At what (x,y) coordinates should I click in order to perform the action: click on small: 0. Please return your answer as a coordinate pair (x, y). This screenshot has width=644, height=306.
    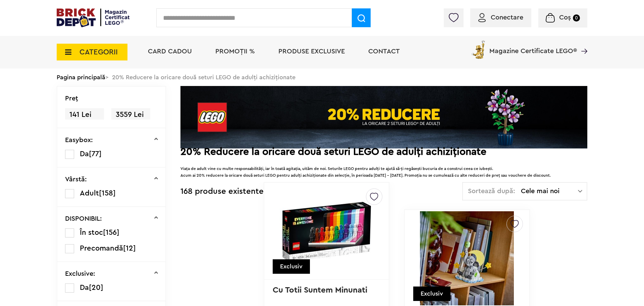
    Looking at the image, I should click on (576, 18).